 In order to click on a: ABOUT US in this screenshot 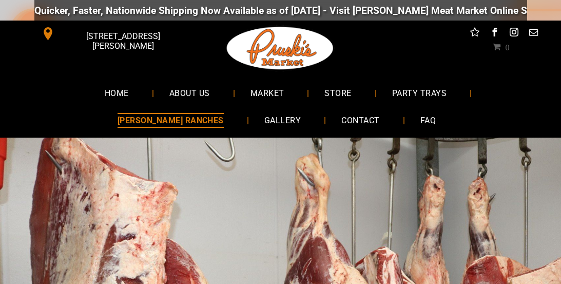, I will do `click(189, 92)`.